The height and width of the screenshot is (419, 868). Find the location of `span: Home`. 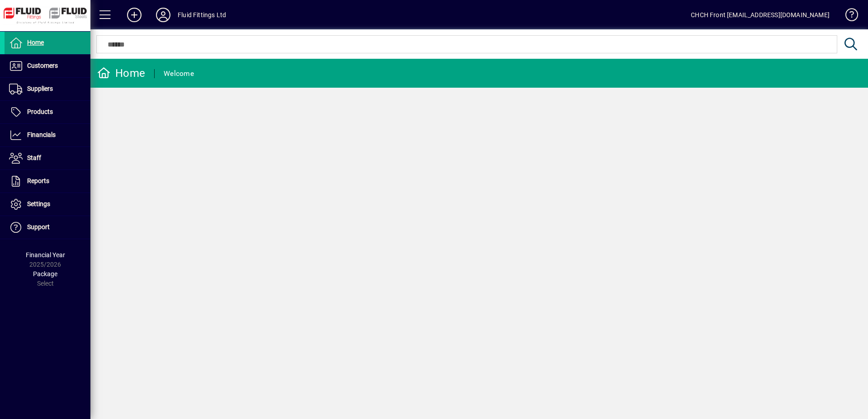

span: Home is located at coordinates (36, 43).